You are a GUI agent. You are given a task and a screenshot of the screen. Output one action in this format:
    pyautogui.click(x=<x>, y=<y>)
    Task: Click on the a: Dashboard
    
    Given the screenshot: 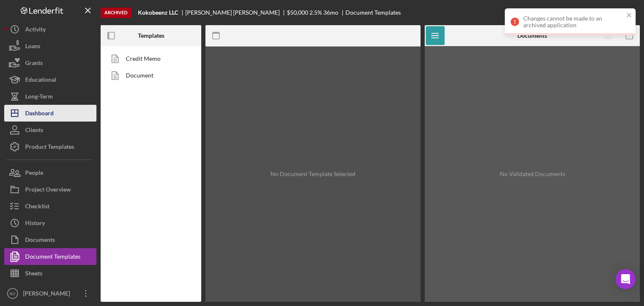 What is the action you would take?
    pyautogui.click(x=50, y=113)
    